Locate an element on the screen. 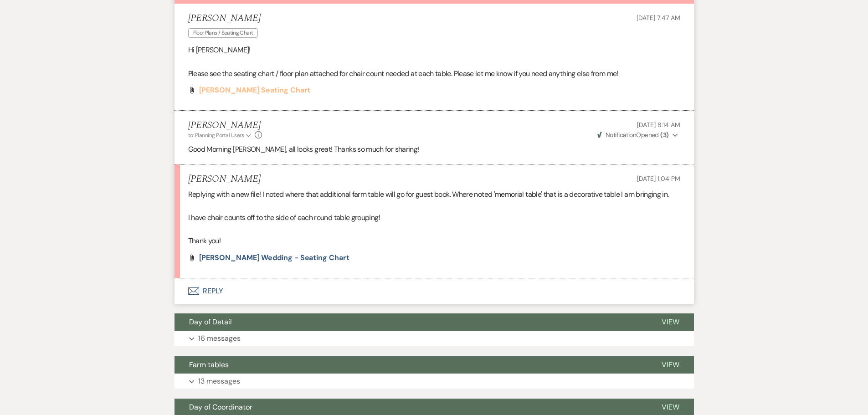 Image resolution: width=868 pixels, height=415 pixels. span: Farm tables is located at coordinates (209, 365).